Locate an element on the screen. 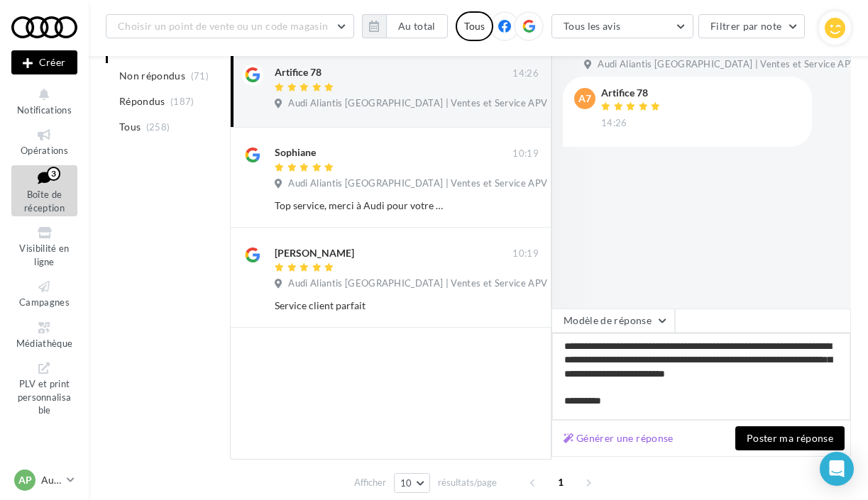  span: Tous is located at coordinates (130, 127).